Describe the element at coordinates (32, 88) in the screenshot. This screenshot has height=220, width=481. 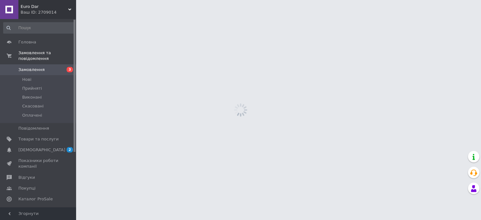
I see `span: Прийняті` at that location.